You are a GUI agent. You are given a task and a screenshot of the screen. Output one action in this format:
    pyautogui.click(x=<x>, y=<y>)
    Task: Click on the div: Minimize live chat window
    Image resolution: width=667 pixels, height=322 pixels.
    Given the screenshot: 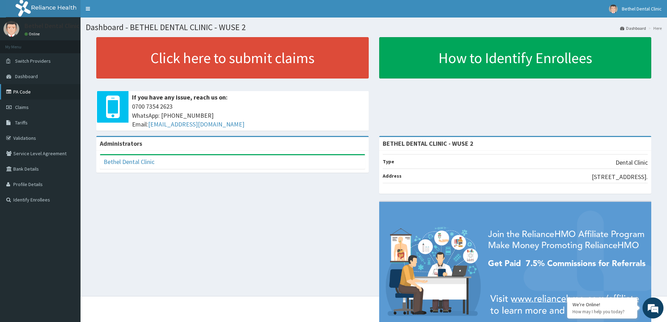 What is the action you would take?
    pyautogui.click(x=123, y=12)
    